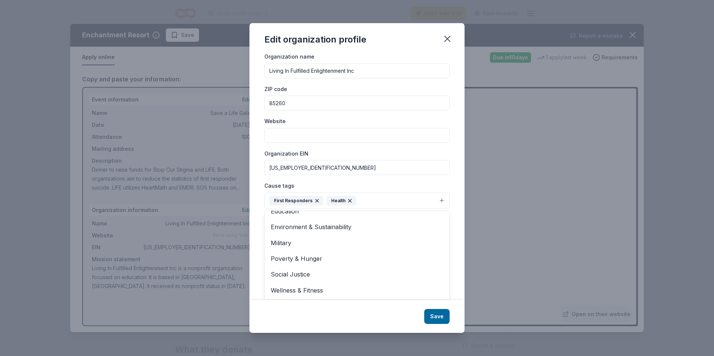  I want to click on span: Military, so click(357, 243).